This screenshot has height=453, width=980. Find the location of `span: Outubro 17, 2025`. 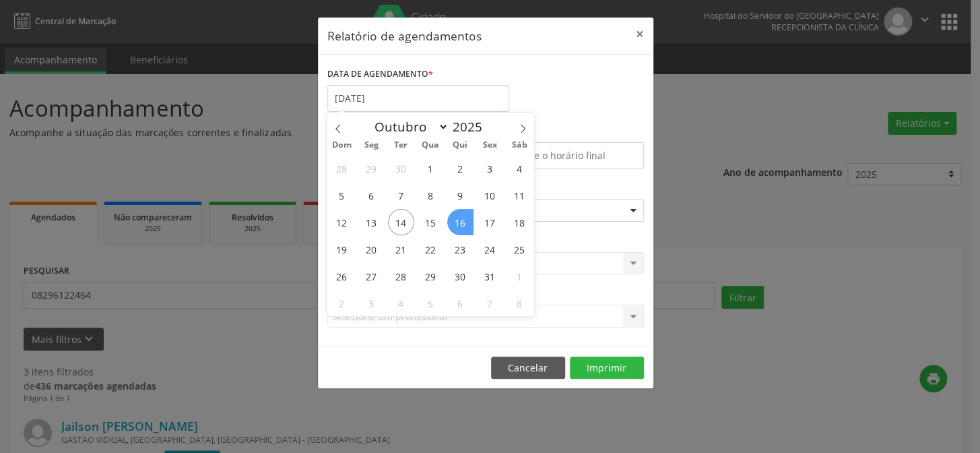

span: Outubro 17, 2025 is located at coordinates (489, 221).